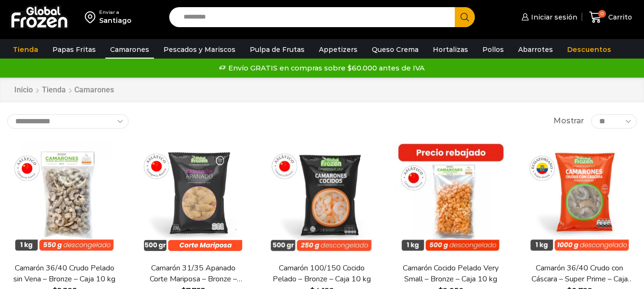 The height and width of the screenshot is (289, 644). Describe the element at coordinates (129, 50) in the screenshot. I see `a: Camarones` at that location.